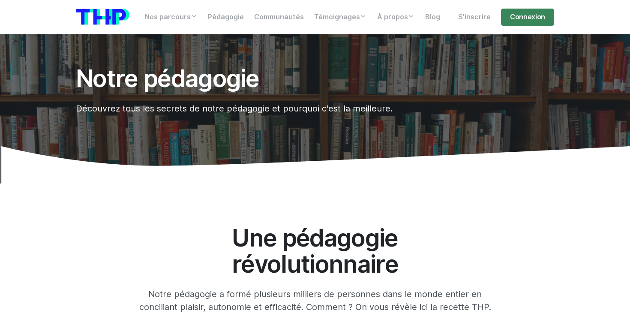 This screenshot has width=630, height=328. What do you see at coordinates (274, 78) in the screenshot?
I see `h1: Notre pédagogie` at bounding box center [274, 78].